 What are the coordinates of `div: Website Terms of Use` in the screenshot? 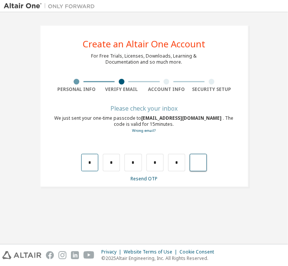 It's located at (151, 252).